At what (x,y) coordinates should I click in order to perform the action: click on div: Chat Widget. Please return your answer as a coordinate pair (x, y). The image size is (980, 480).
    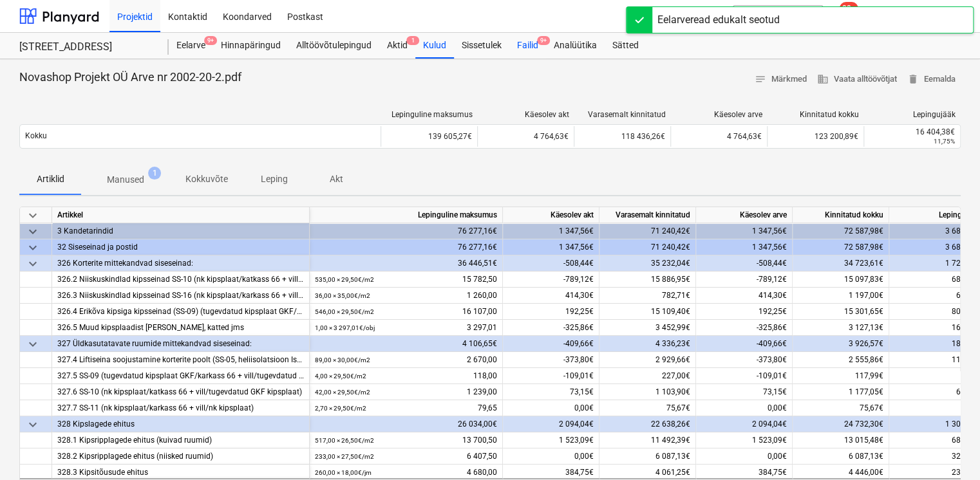
    Looking at the image, I should click on (947, 449).